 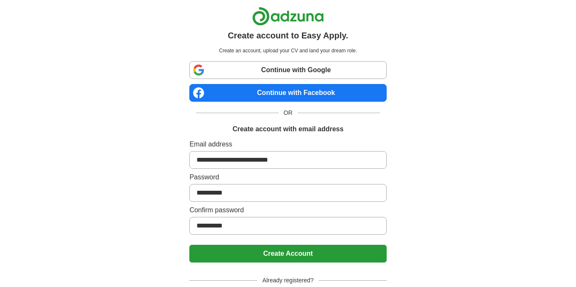 What do you see at coordinates (288, 35) in the screenshot?
I see `h1: Create account to Easy Apply.` at bounding box center [288, 35].